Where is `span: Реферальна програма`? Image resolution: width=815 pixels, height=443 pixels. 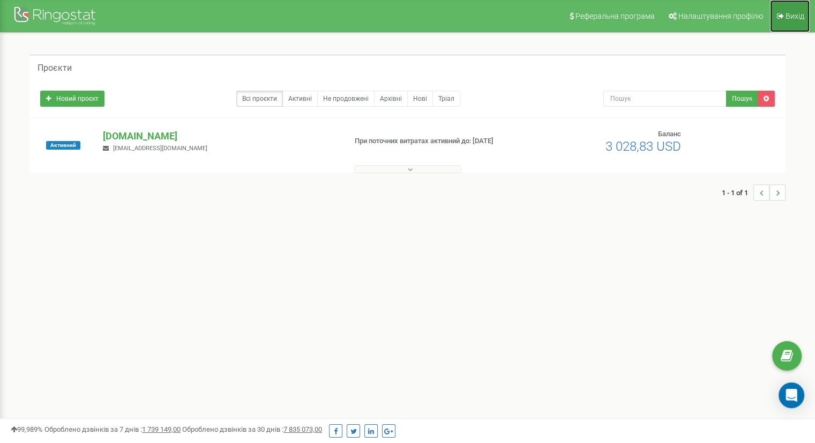 span: Реферальна програма is located at coordinates (615, 16).